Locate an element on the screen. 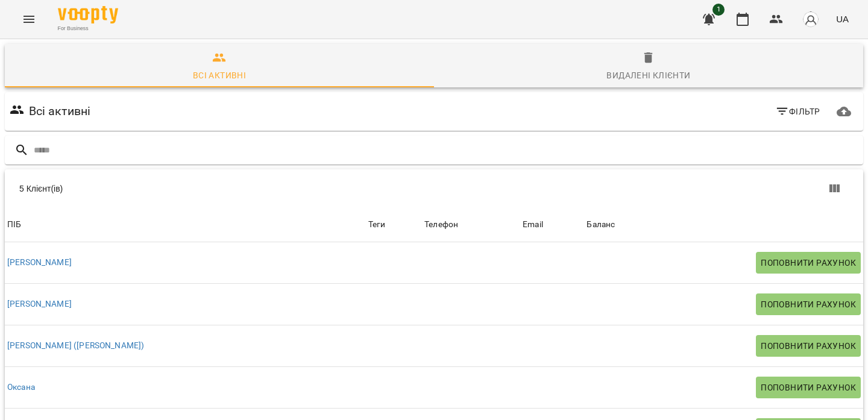 The width and height of the screenshot is (868, 420). div: Теги is located at coordinates (394, 225).